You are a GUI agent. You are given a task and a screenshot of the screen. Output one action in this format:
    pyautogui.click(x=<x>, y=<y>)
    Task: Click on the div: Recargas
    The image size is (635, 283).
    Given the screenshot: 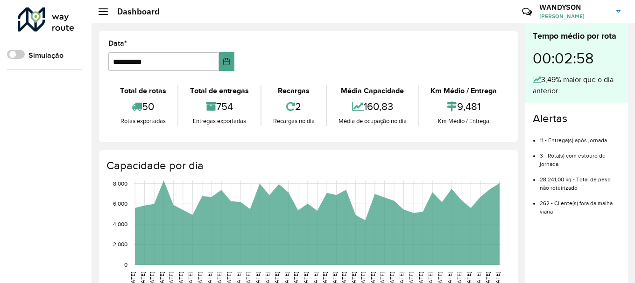 What is the action you would take?
    pyautogui.click(x=294, y=91)
    